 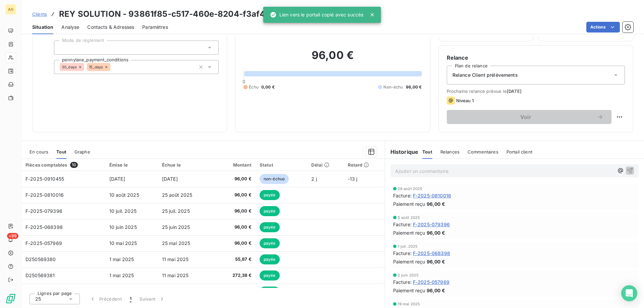 I want to click on span: 55,87 €, so click(x=234, y=260).